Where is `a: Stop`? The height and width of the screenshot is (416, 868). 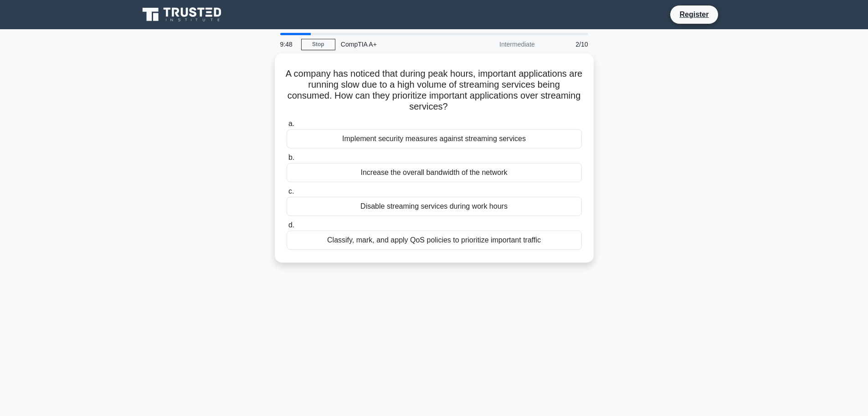
a: Stop is located at coordinates (318, 44).